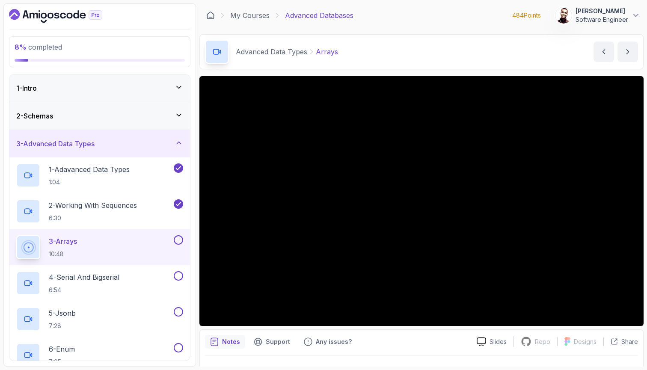 The width and height of the screenshot is (647, 370). What do you see at coordinates (100, 355) in the screenshot?
I see `button: 6-Enum7:05` at bounding box center [100, 355].